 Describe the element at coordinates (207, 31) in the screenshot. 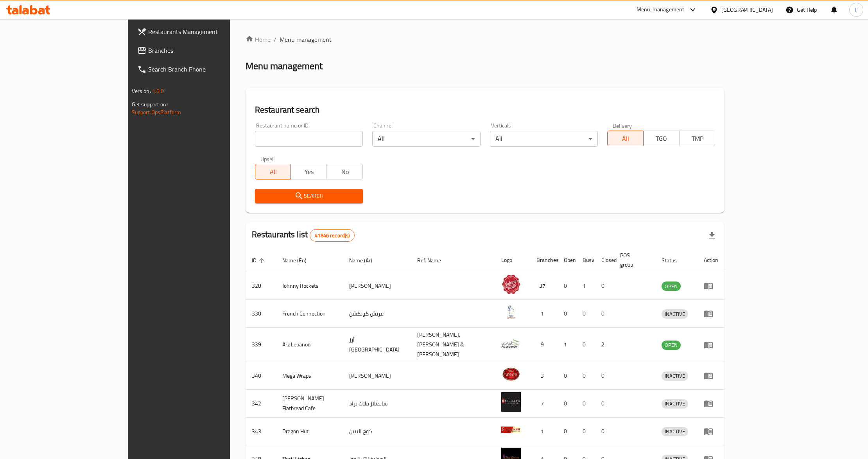

I see `span: Restaurants Management` at that location.